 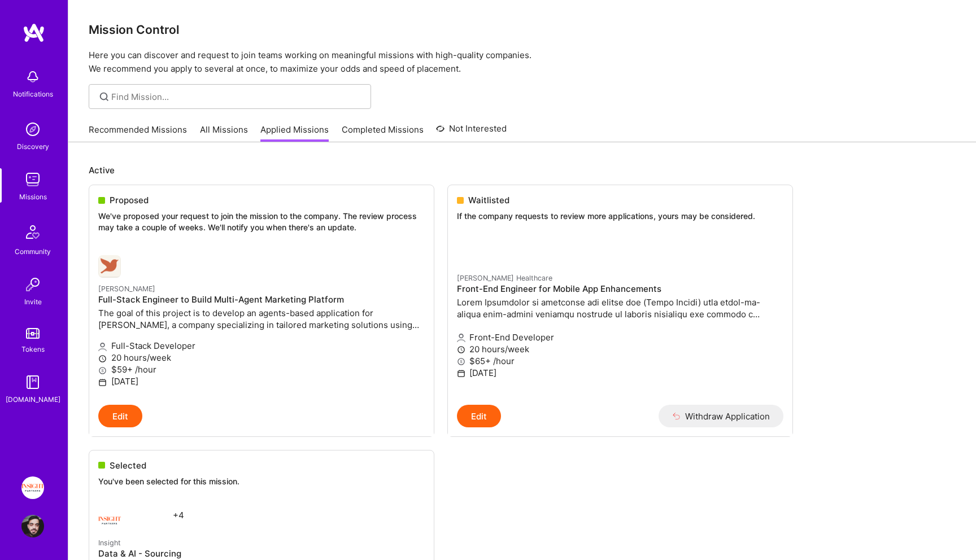 I want to click on img: Community, so click(x=33, y=232).